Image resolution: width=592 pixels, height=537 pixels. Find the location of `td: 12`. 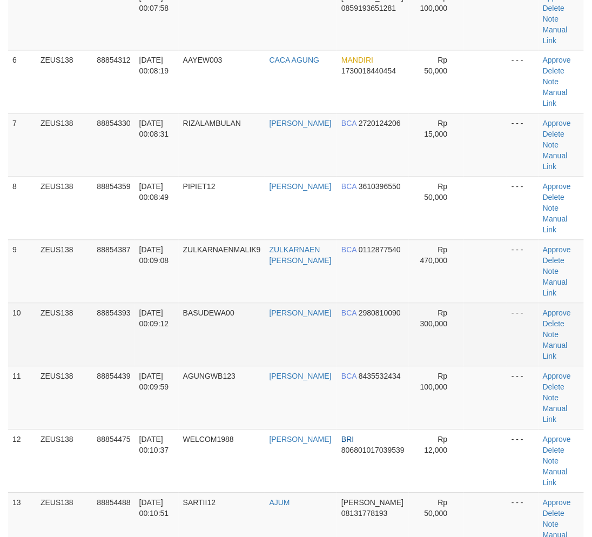

td: 12 is located at coordinates (22, 461).